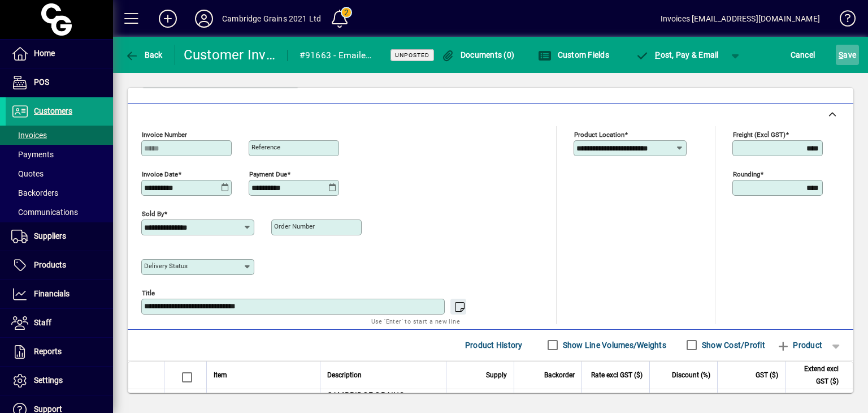  Describe the element at coordinates (166, 266) in the screenshot. I see `mat-label: Delivery status` at that location.